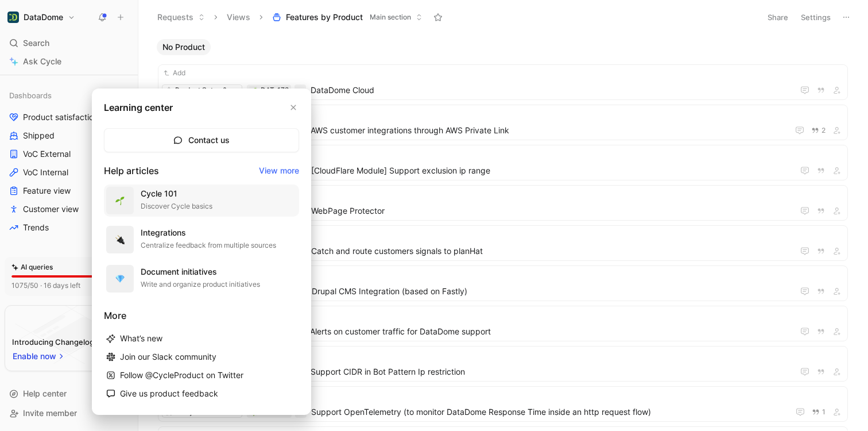 This screenshot has width=868, height=431. What do you see at coordinates (202, 393) in the screenshot?
I see `a: Give us product feedback` at bounding box center [202, 393].